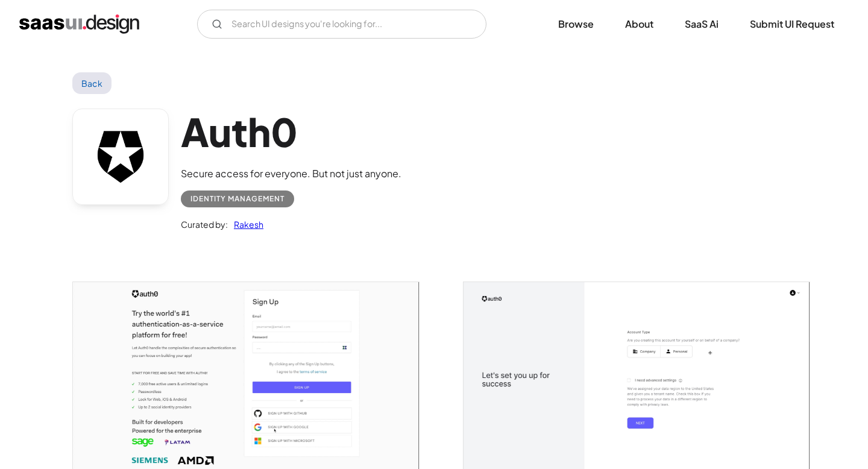 This screenshot has height=469, width=868. What do you see at coordinates (792, 24) in the screenshot?
I see `a: Submit UI Request` at bounding box center [792, 24].